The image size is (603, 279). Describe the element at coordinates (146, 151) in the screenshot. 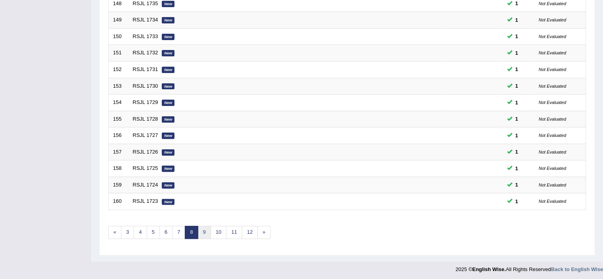

I see `a: RSJL 1726` at that location.